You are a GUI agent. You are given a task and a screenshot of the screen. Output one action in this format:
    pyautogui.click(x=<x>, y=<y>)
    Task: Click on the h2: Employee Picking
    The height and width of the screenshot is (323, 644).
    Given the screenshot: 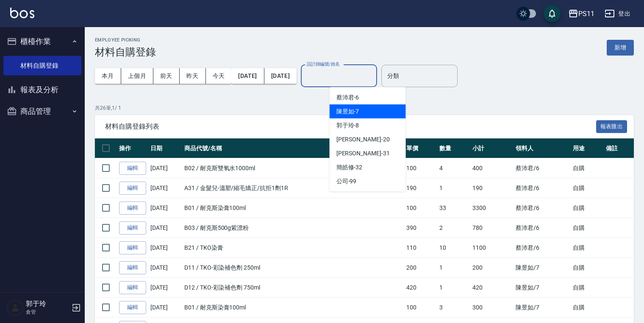 What is the action you would take?
    pyautogui.click(x=125, y=40)
    